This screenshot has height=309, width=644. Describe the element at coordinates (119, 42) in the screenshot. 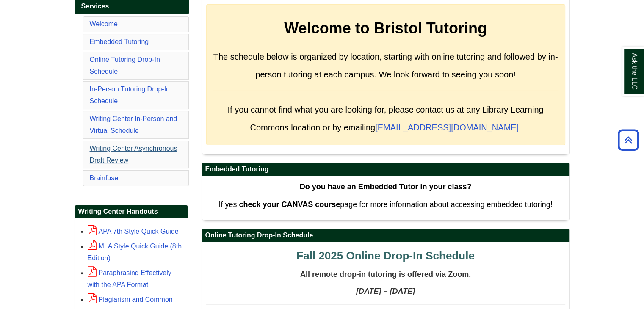

I see `a: Embedded Tutoring` at that location.